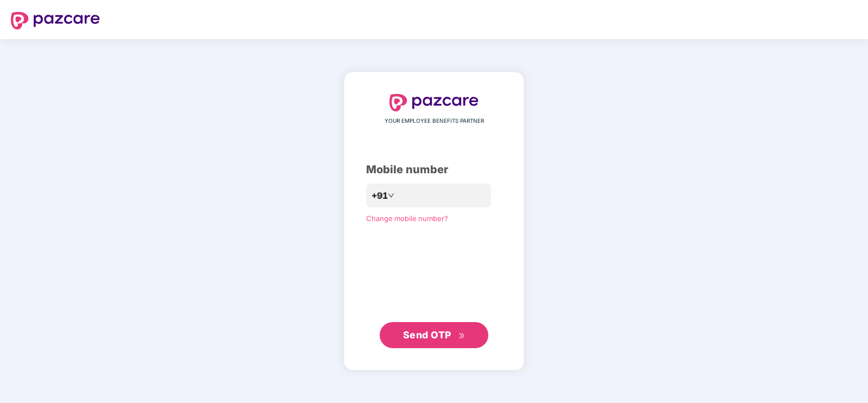 Image resolution: width=868 pixels, height=403 pixels. What do you see at coordinates (462, 335) in the screenshot?
I see `span: double-right` at bounding box center [462, 335].